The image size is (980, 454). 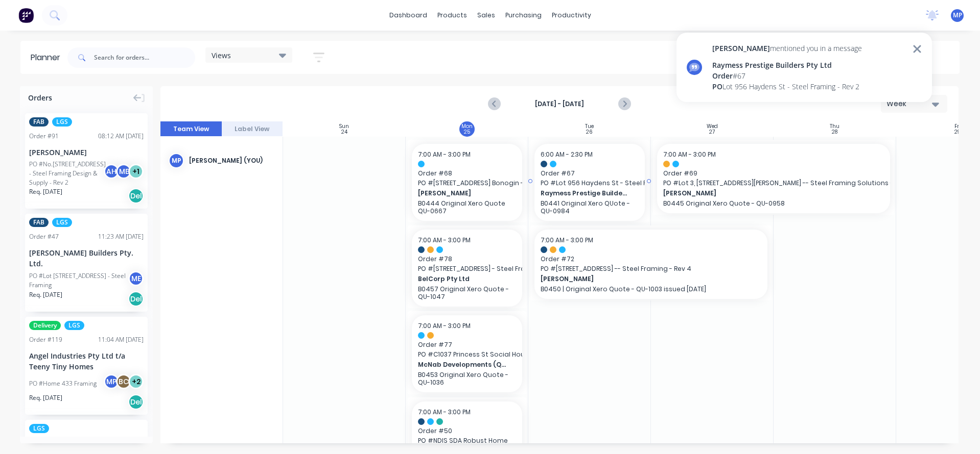 What do you see at coordinates (774, 203) in the screenshot?
I see `p: B0445 Original Xero Quote - QU-0958` at bounding box center [774, 203].